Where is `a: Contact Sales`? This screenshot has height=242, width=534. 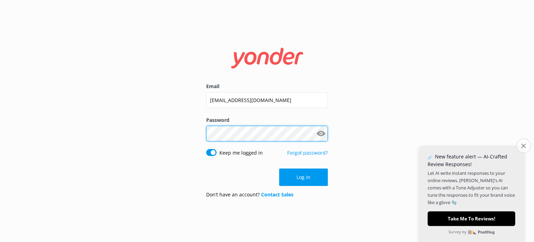 a: Contact Sales is located at coordinates (277, 194).